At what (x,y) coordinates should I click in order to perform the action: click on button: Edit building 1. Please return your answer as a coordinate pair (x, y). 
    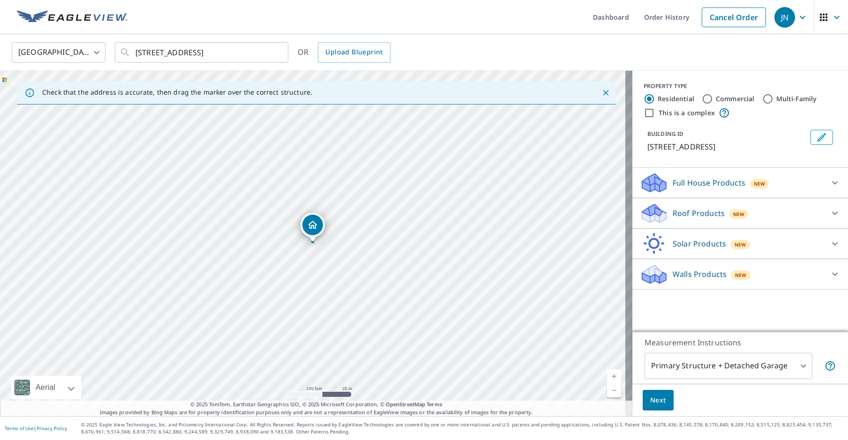
    Looking at the image, I should click on (821, 137).